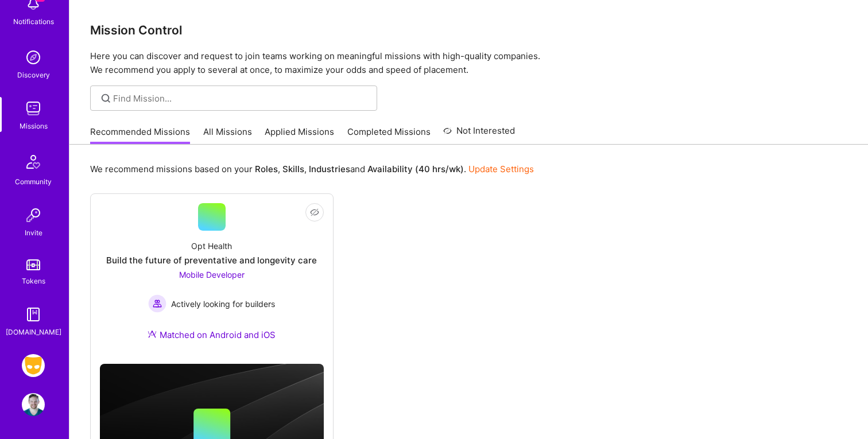  What do you see at coordinates (415, 169) in the screenshot?
I see `b: Availability (40 hrs/wk)` at bounding box center [415, 169].